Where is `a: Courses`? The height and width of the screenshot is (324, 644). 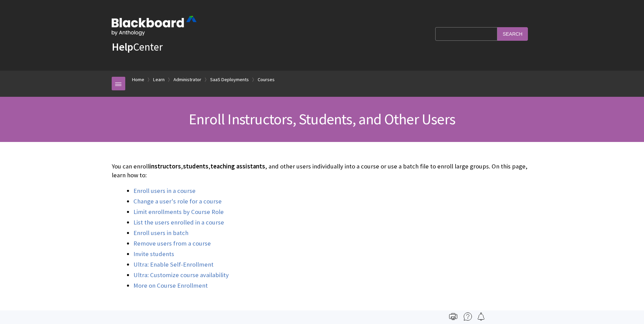 a: Courses is located at coordinates (266, 79).